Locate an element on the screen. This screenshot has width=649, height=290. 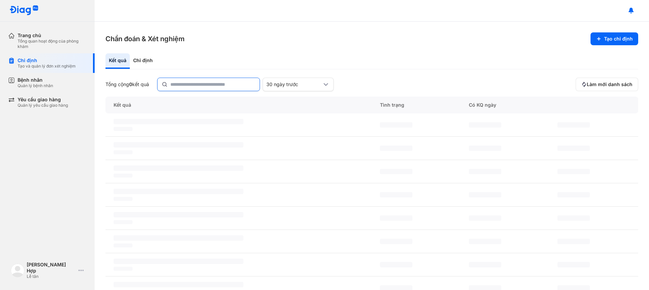
div: Lễ tân is located at coordinates (51, 277).